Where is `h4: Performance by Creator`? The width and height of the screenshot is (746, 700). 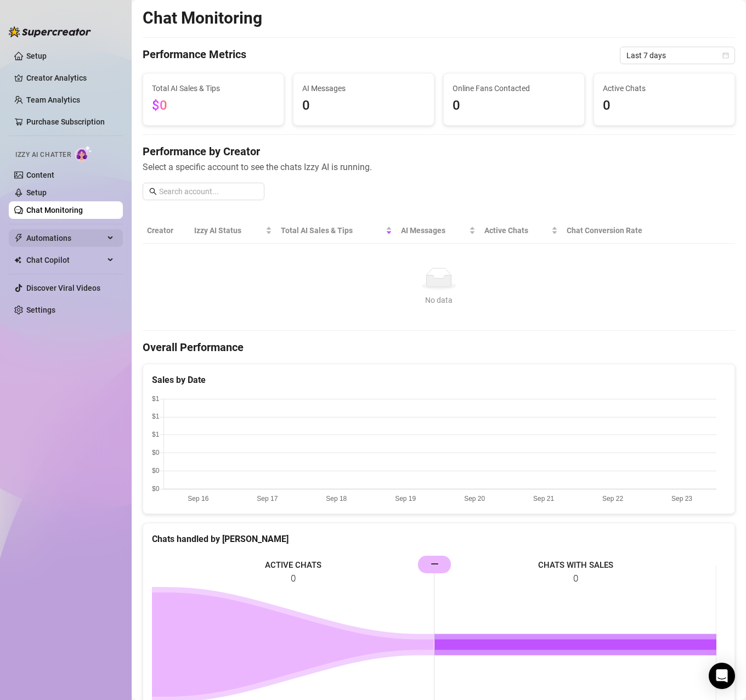
h4: Performance by Creator is located at coordinates (439, 151).